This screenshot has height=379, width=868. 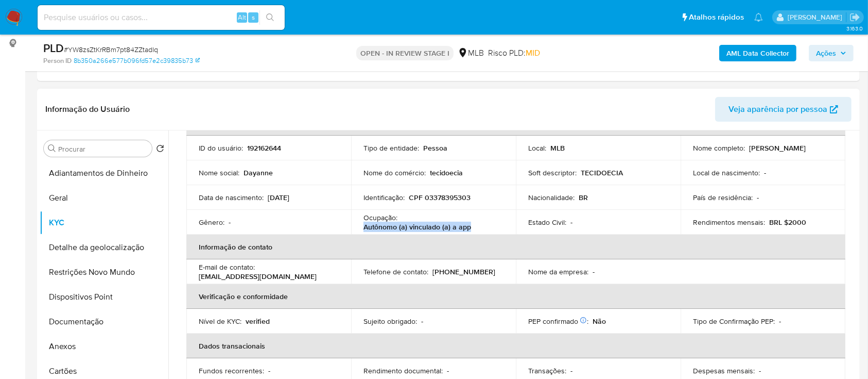 I want to click on p: Gênero :, so click(x=211, y=222).